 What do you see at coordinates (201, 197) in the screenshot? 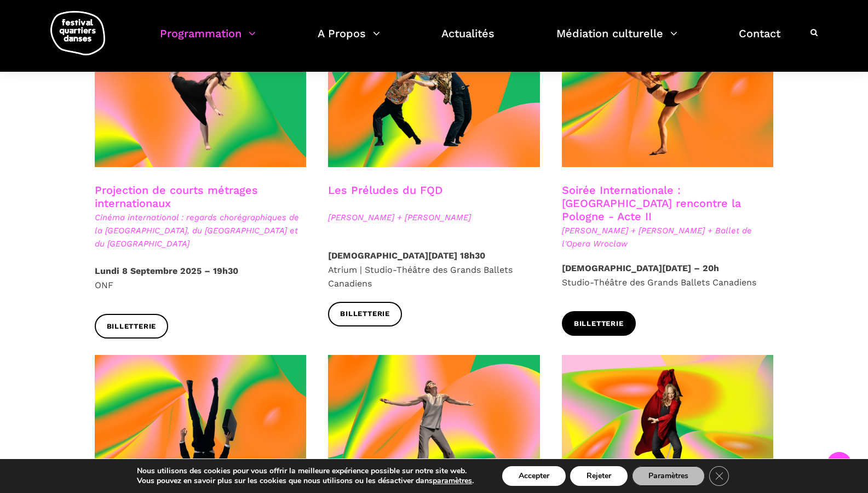
I see `h3: Projection de courts métrages internationaux` at bounding box center [201, 197].